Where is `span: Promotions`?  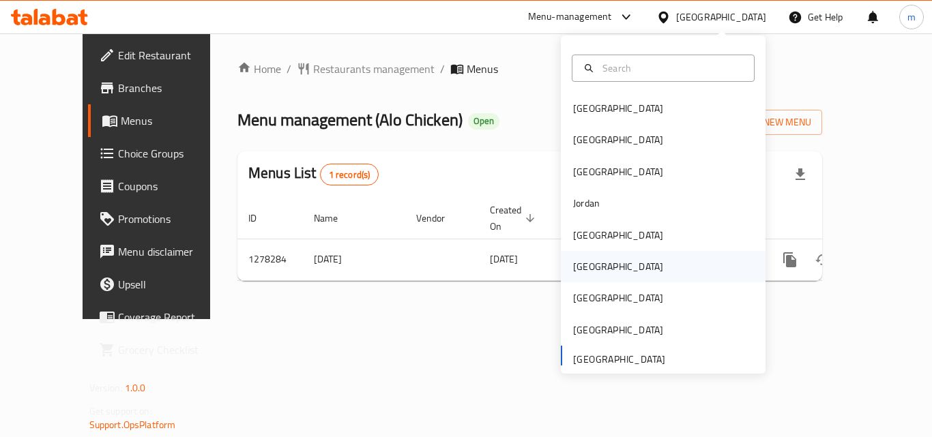 span: Promotions is located at coordinates (173, 219).